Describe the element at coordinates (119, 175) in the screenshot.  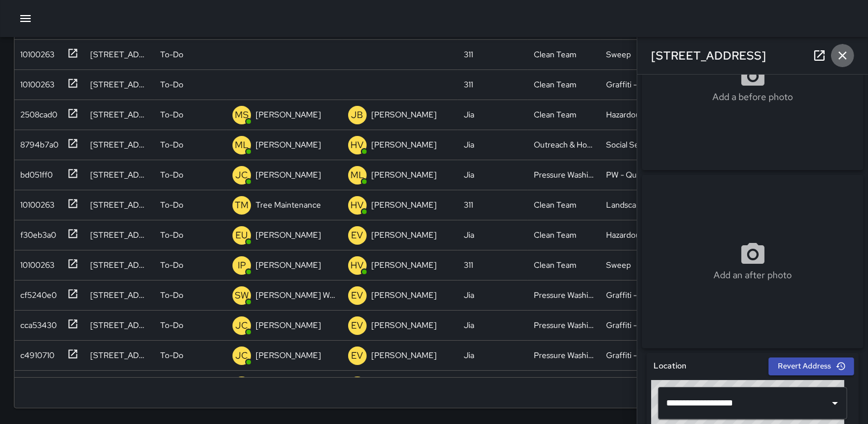
I see `div: 1 Taylor Street` at that location.